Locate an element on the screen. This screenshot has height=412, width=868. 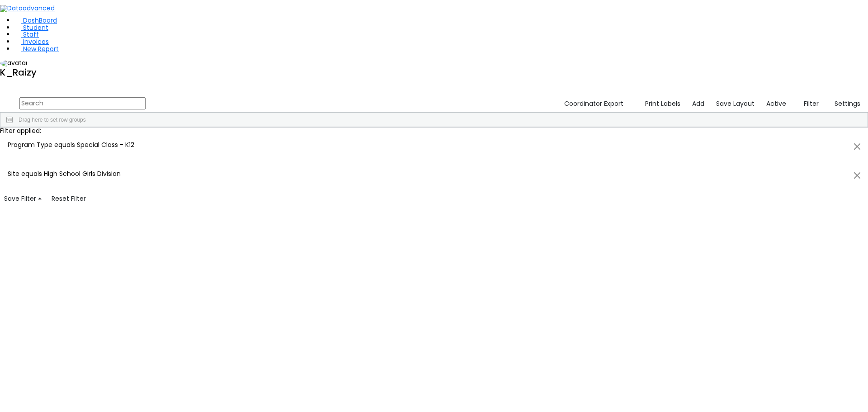
input: Search is located at coordinates (82, 103).